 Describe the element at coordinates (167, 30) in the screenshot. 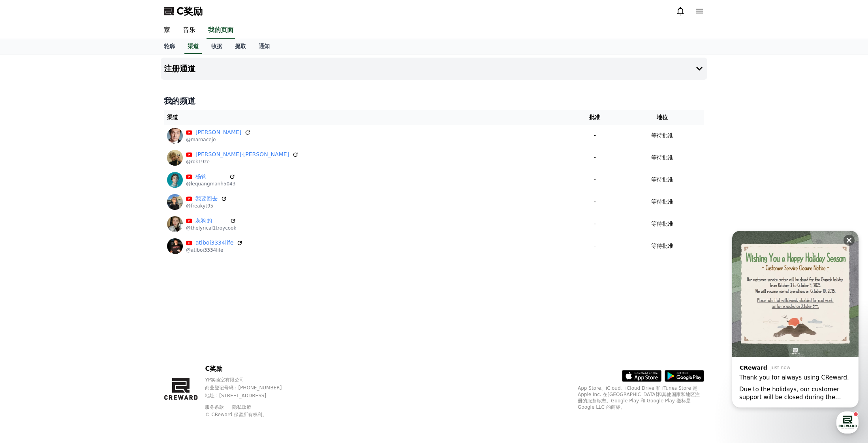

I see `a: 家` at that location.